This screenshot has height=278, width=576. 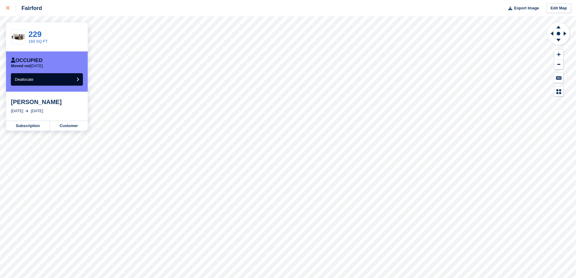 What do you see at coordinates (27, 111) in the screenshot?
I see `img: arrow-right-light-icn-cde0832a797a2874e46488d9cf13f60e5c3a73dbe684e267c42b8395dfbc2abf.svg` at bounding box center [27, 111].